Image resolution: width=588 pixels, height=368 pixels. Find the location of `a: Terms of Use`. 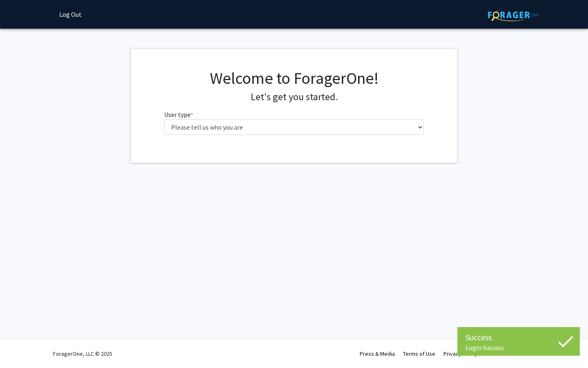

a: Terms of Use is located at coordinates (419, 354).